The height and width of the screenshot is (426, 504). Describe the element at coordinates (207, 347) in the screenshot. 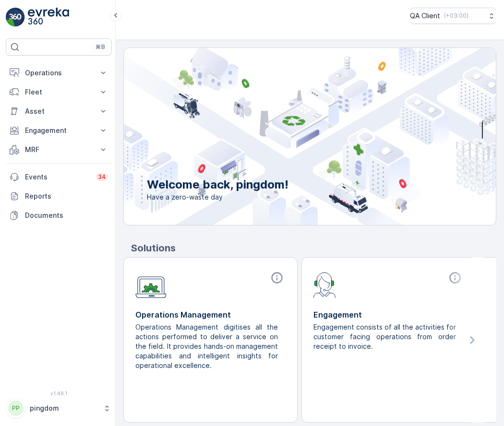

I see `p: Operations Management digitises all the actions performed to deliver a service on the field. It p...` at that location.